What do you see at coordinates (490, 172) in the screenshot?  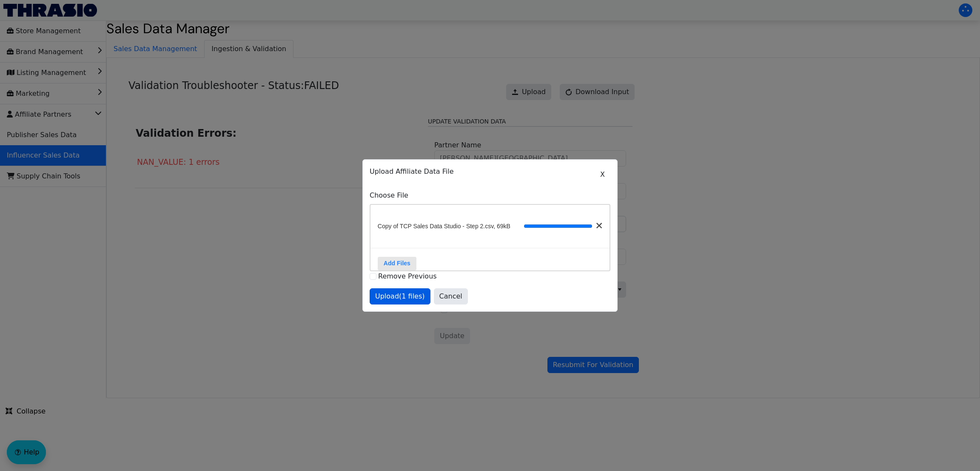 I see `p: Upload Affiliate Data File` at bounding box center [490, 172].